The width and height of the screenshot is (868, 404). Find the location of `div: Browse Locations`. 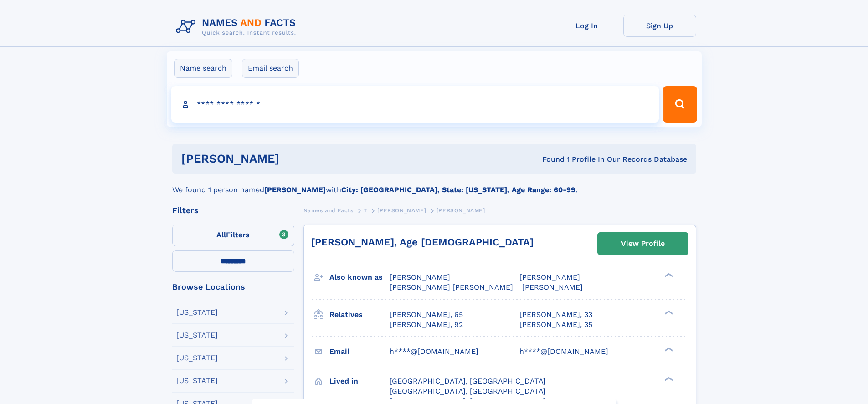

div: Browse Locations is located at coordinates (234, 287).